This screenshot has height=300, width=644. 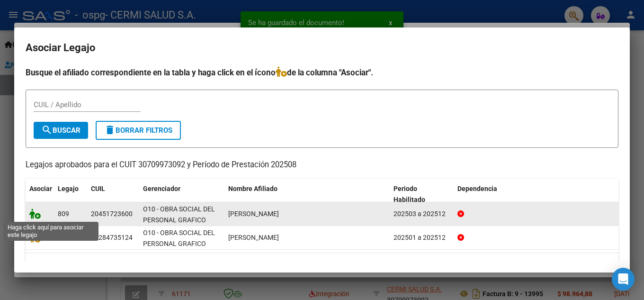 I want to click on span: ORDUÑA NOELIA CAROLINA, so click(x=253, y=237).